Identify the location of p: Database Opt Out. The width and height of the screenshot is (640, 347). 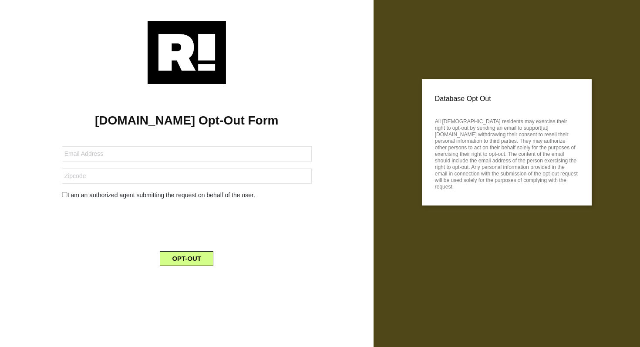
(507, 99).